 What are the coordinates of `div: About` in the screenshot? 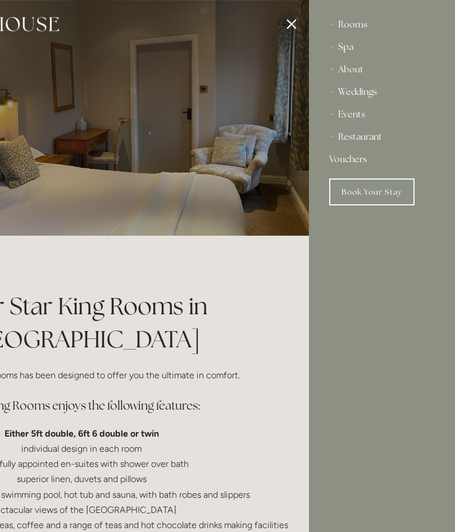 It's located at (382, 70).